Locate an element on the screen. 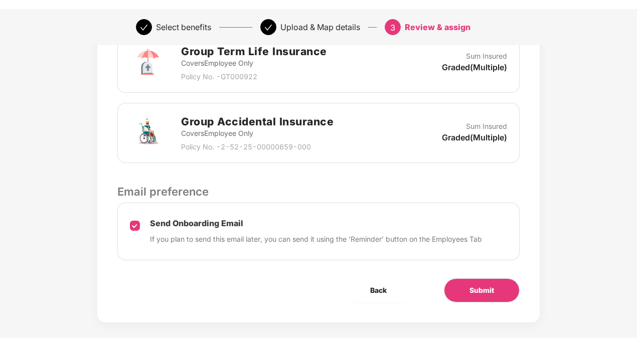 The width and height of the screenshot is (637, 338). span: Submit is located at coordinates (482, 290).